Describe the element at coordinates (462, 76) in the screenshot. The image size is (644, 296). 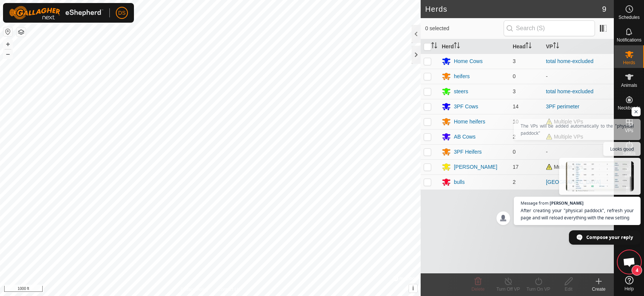
I see `div: heifers` at that location.